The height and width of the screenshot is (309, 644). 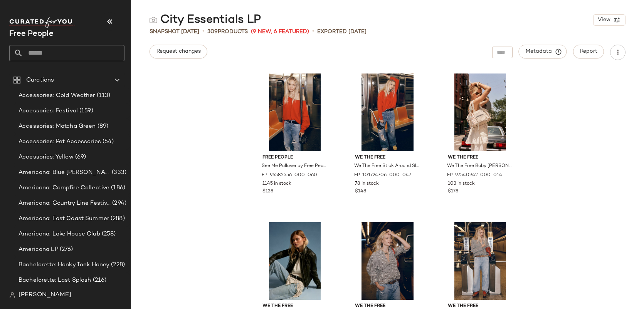 What do you see at coordinates (103, 96) in the screenshot?
I see `span: (113)` at bounding box center [103, 96].